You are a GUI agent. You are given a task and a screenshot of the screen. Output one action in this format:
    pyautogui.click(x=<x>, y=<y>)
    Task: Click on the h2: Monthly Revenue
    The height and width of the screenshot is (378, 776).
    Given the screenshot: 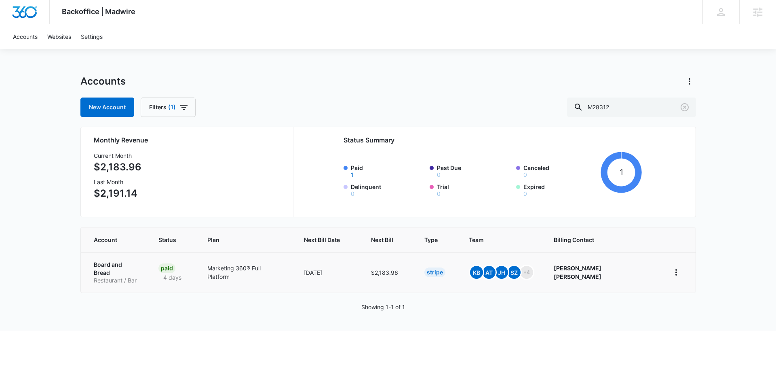 What is the action you would take?
    pyautogui.click(x=188, y=140)
    